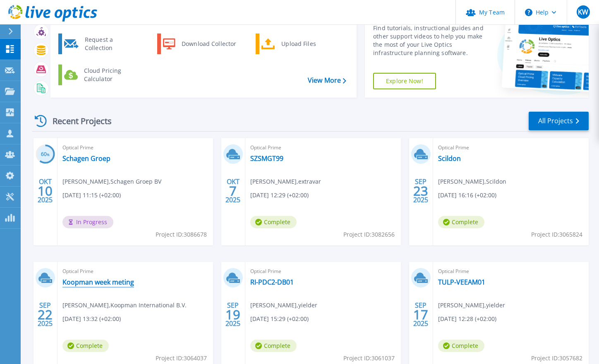 This screenshot has height=364, width=599. I want to click on span: KW, so click(583, 12).